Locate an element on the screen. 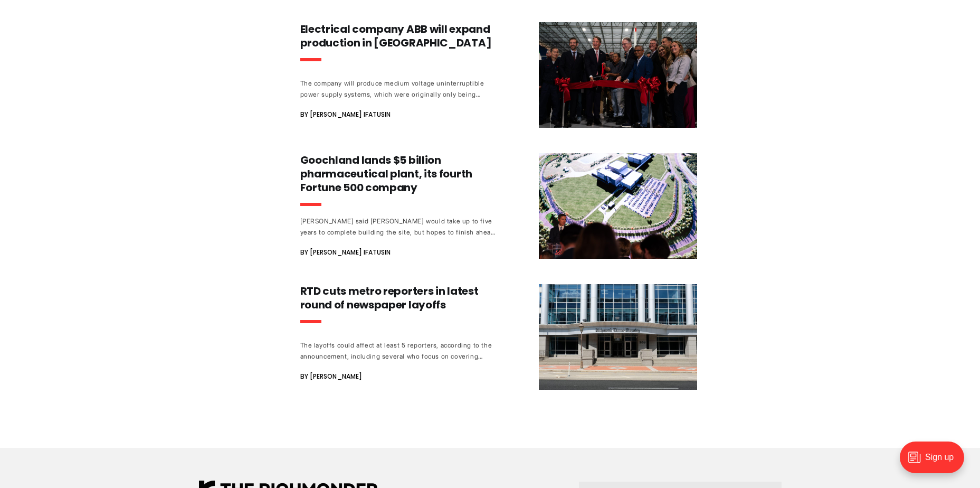 The height and width of the screenshot is (488, 980). div: The layoffs could affect at least 5 reporters, according to the announcement, including several w... is located at coordinates (399, 351).